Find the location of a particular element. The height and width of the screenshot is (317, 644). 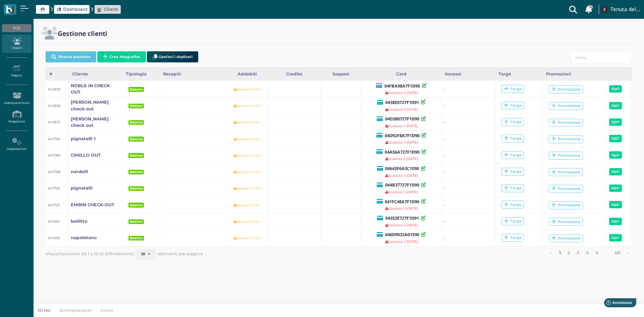

a: pignatelli is located at coordinates (82, 188).